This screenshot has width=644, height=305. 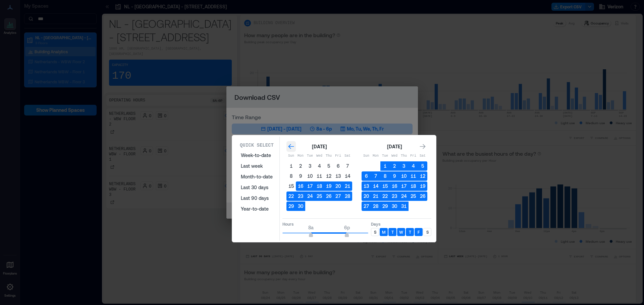 I want to click on p: Hours, so click(x=325, y=224).